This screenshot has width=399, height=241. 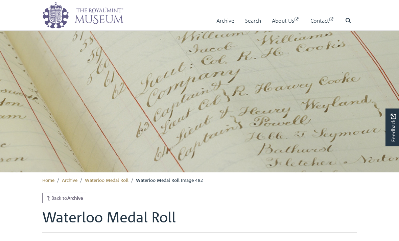 What do you see at coordinates (393, 128) in the screenshot?
I see `a: Would you like to provide feedback?` at bounding box center [393, 128].